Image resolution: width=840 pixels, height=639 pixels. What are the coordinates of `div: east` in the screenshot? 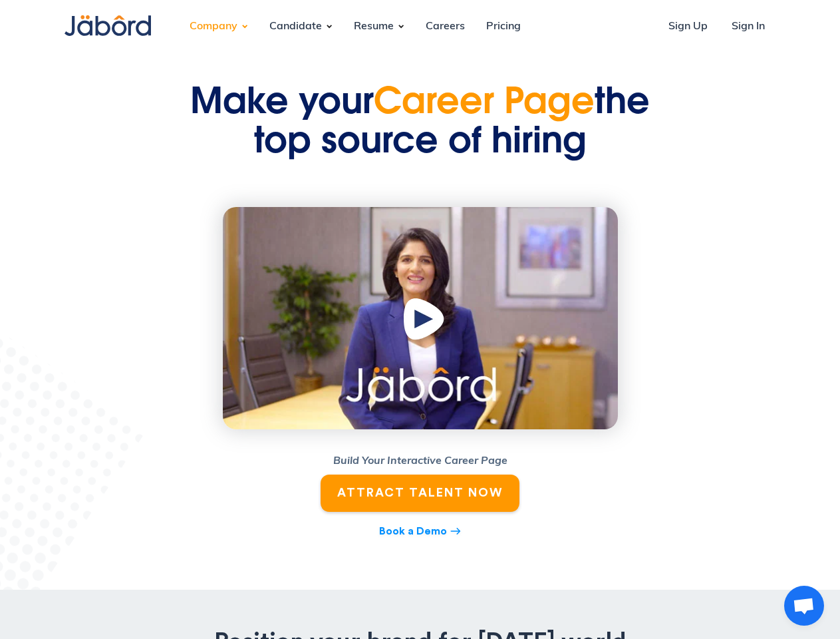 It's located at (455, 531).